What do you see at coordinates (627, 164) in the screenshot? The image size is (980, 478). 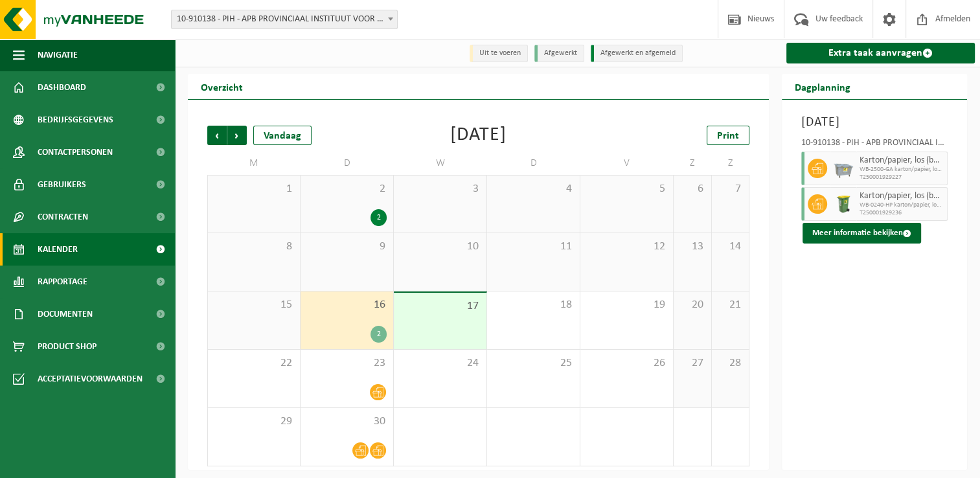 I see `td: V` at bounding box center [627, 164].